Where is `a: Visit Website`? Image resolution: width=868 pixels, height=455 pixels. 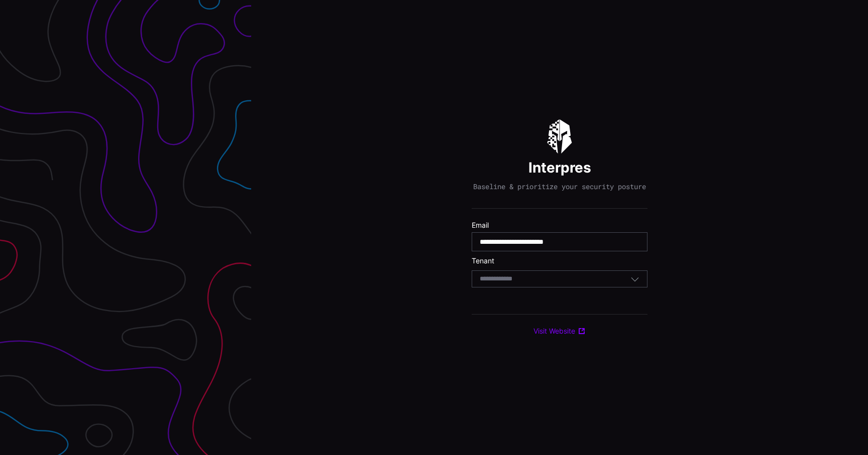 a: Visit Website is located at coordinates (560, 331).